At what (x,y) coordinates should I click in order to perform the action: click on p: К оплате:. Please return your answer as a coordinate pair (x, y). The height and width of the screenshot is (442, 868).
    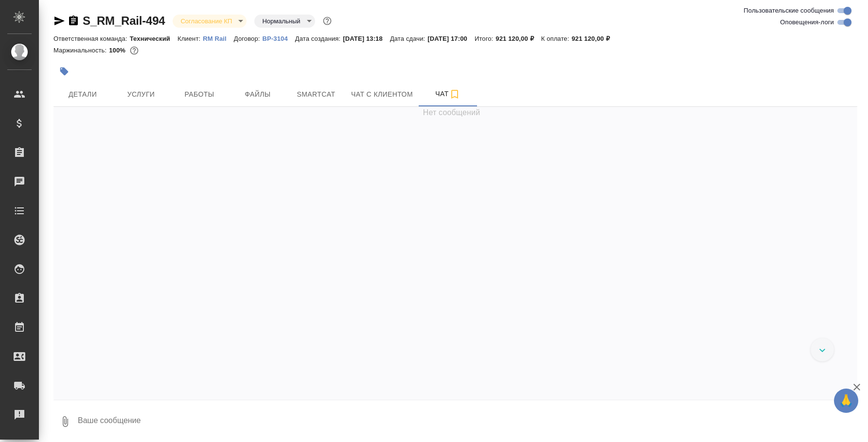
    Looking at the image, I should click on (556, 38).